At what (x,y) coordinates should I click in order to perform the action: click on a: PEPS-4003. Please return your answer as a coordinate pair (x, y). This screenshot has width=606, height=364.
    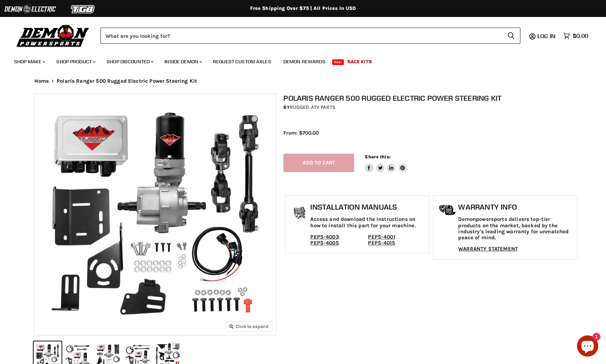
    Looking at the image, I should click on (324, 237).